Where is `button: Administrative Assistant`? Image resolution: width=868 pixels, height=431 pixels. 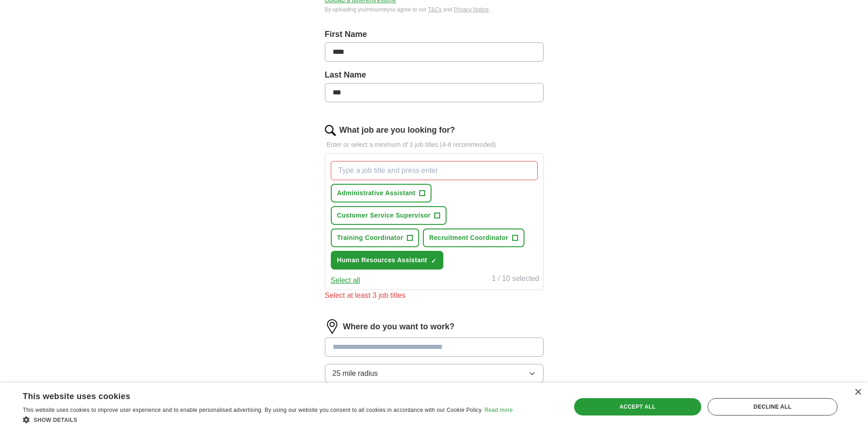
button: Administrative Assistant is located at coordinates (381, 193).